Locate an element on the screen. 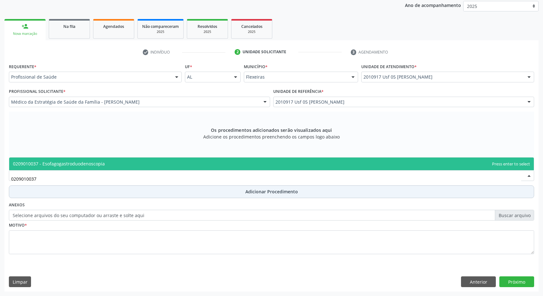  span: Adicione os procedimentos preenchendo os campos logo abaixo is located at coordinates (271, 137).